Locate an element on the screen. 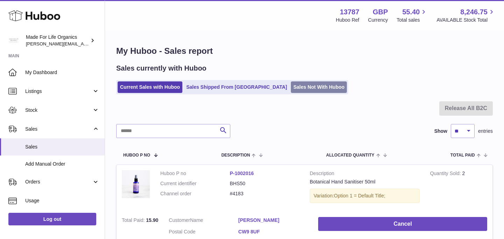 The height and width of the screenshot is (239, 504). img: geoff.winwood@madeforlifeorganics.com is located at coordinates (14, 41).